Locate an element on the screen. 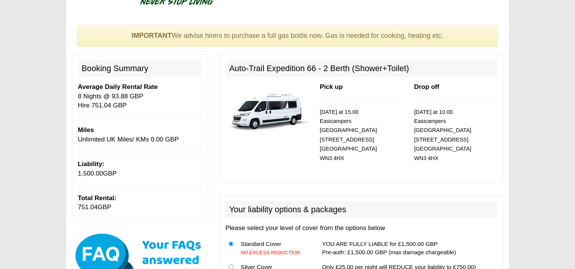 This screenshot has height=269, width=575. b: Pick up is located at coordinates (331, 87).